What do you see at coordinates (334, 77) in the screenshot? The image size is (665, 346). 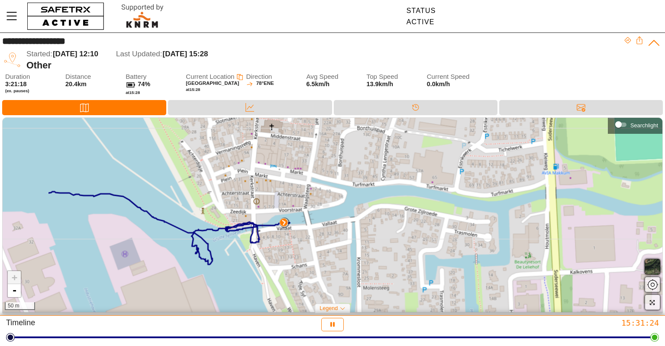 I see `span: Avg Speed` at bounding box center [334, 77].